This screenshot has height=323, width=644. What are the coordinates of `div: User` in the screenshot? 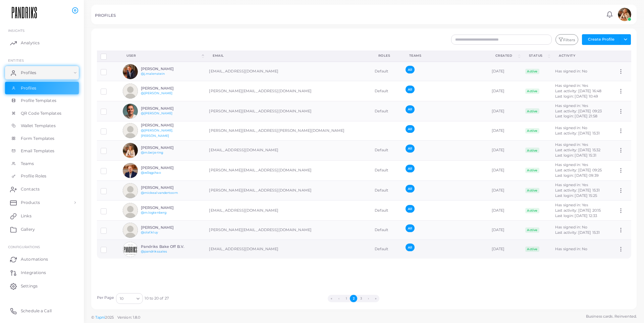 It's located at (163, 56).